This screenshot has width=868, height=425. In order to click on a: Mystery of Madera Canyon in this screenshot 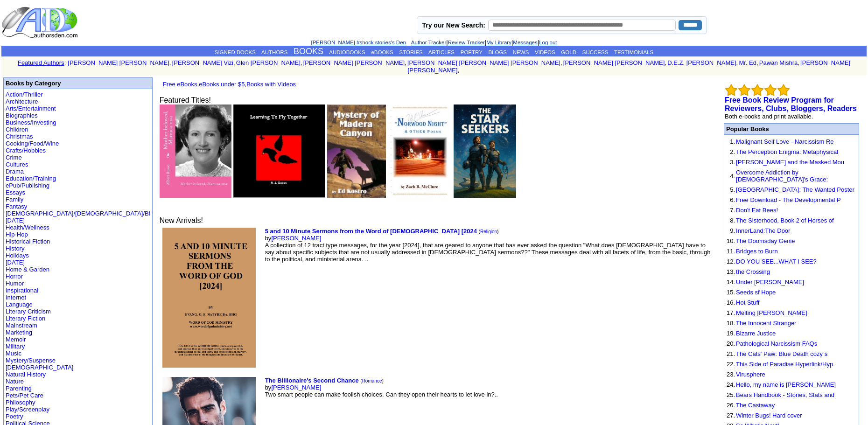, I will do `click(357, 195)`.